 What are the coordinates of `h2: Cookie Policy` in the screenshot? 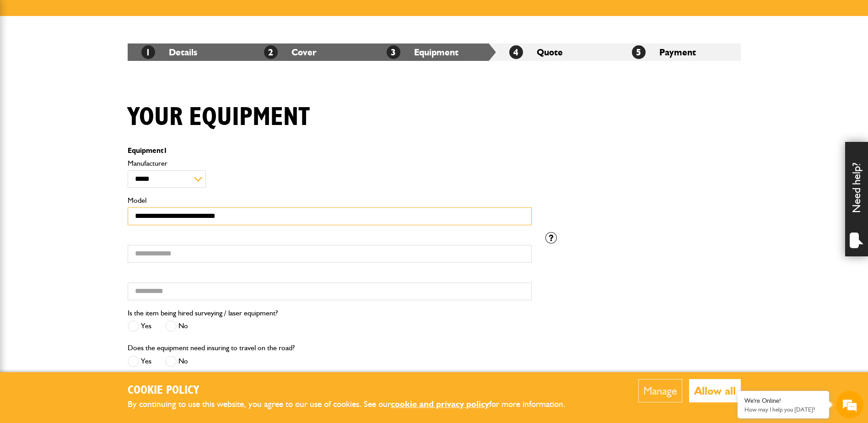 It's located at (354, 390).